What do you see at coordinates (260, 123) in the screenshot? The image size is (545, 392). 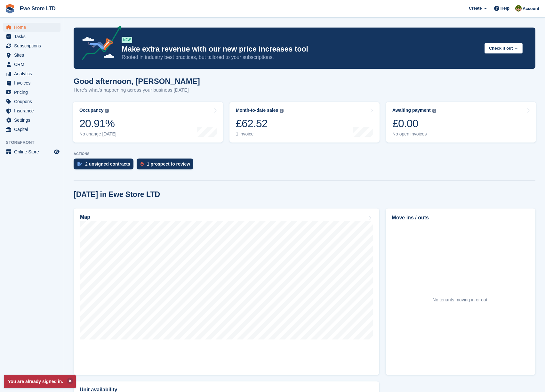 I see `div: £62.52` at bounding box center [260, 123].